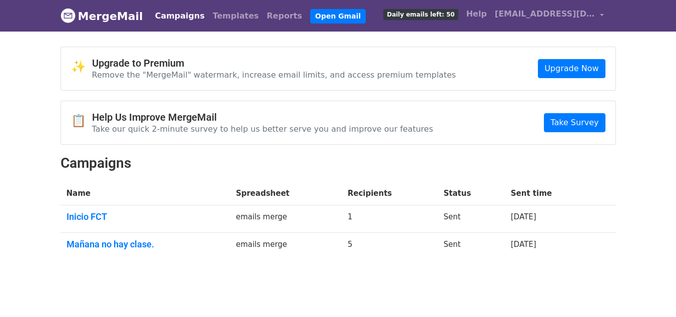  I want to click on h4: Help Us Improve MergeMail, so click(263, 117).